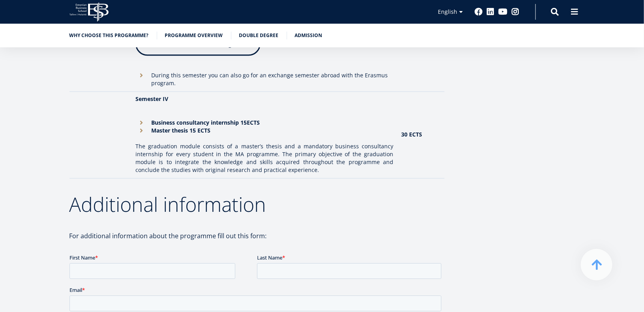 This screenshot has height=312, width=644. What do you see at coordinates (264, 79) in the screenshot?
I see `li: During this semester you can also go for an exchange semester abroad with the Erasmus program.` at bounding box center [264, 79].